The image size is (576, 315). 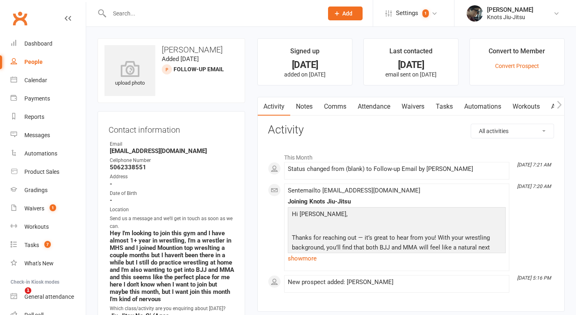 What do you see at coordinates (335, 107) in the screenshot?
I see `a: Comms` at bounding box center [335, 107].